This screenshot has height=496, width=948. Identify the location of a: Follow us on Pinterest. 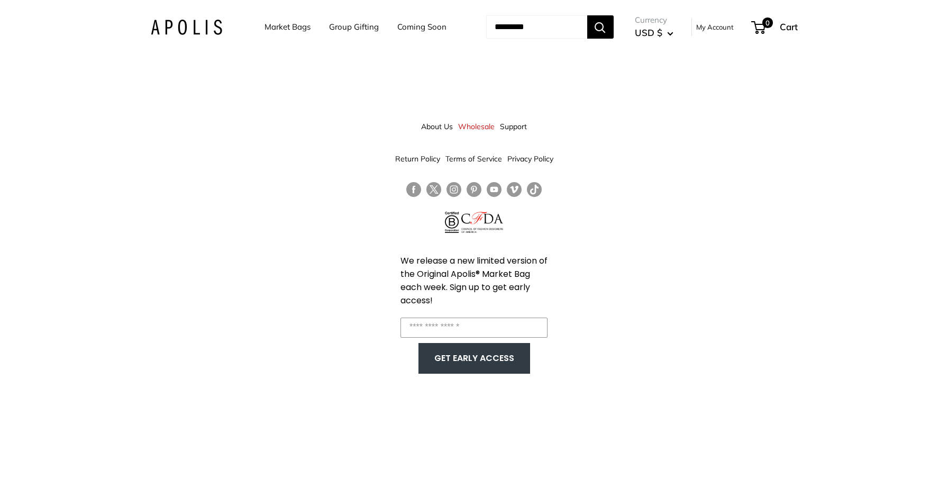
(474, 189).